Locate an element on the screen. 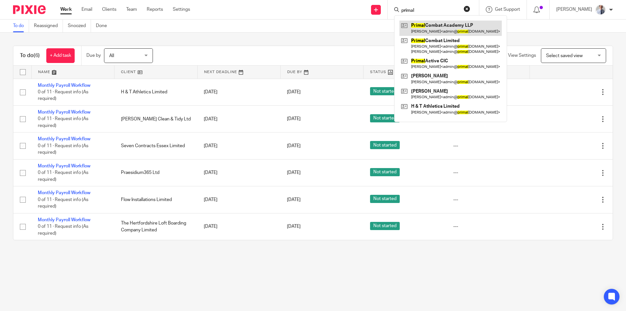 Image resolution: width=626 pixels, height=311 pixels. td: The Hertfordshire Loft Boarding Company Limited is located at coordinates (156, 226).